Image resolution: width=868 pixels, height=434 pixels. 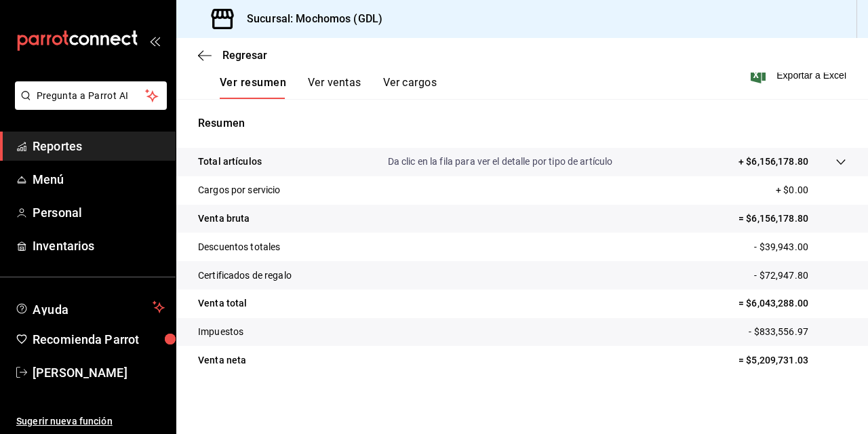 What do you see at coordinates (500, 161) in the screenshot?
I see `p: Da clic en la fila para ver el detalle por tipo de artículo` at bounding box center [500, 161].